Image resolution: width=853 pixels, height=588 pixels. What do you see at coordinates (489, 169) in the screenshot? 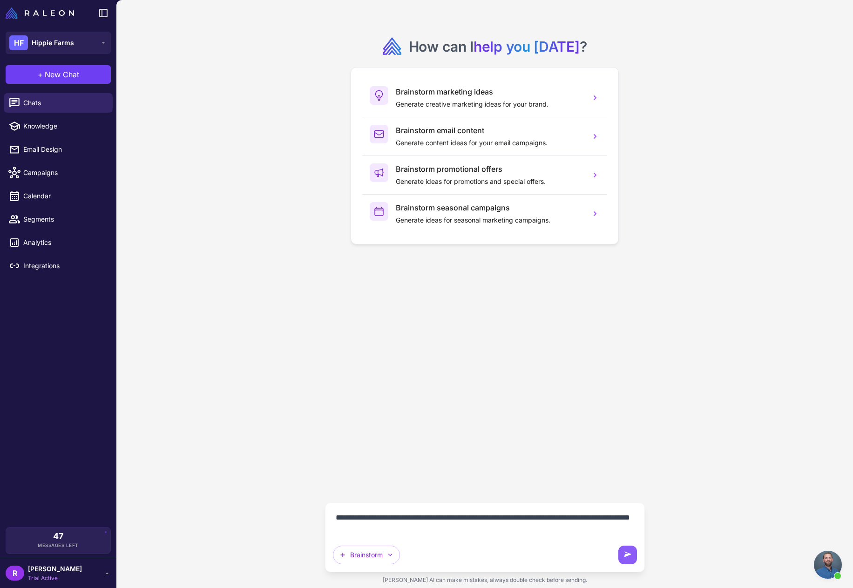
I see `h3: Brainstorm promotional offers` at bounding box center [489, 169].